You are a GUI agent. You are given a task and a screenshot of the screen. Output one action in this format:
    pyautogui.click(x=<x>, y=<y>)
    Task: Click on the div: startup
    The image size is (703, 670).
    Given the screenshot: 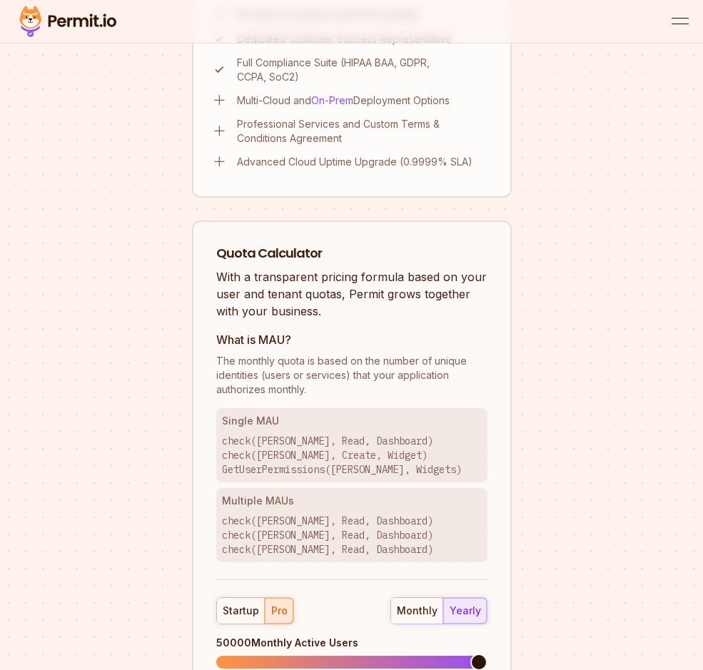 What is the action you would take?
    pyautogui.click(x=240, y=611)
    